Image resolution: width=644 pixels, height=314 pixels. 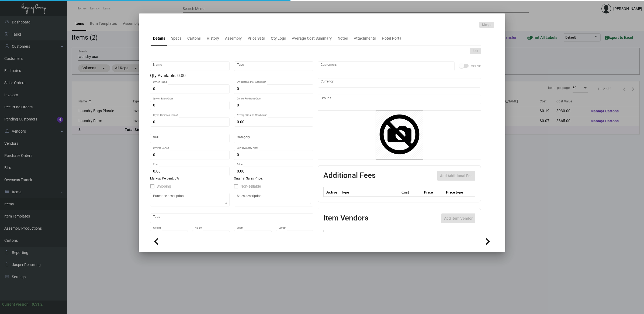 What do you see at coordinates (456, 192) in the screenshot?
I see `th: Price type` at bounding box center [456, 192].